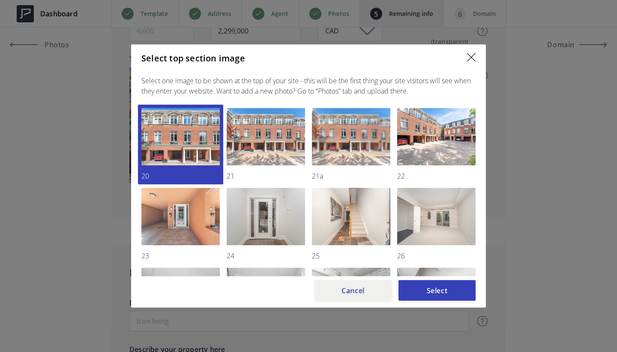  I want to click on p: 24, so click(266, 256).